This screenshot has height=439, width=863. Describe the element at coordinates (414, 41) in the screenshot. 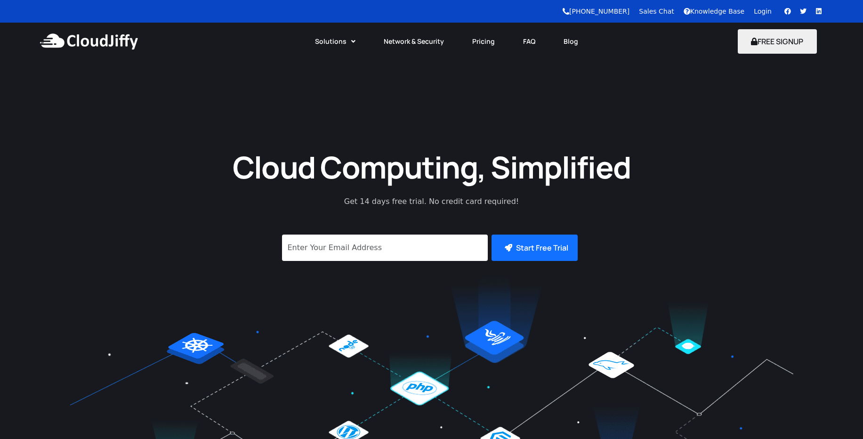

I see `a: Network & Security` at that location.